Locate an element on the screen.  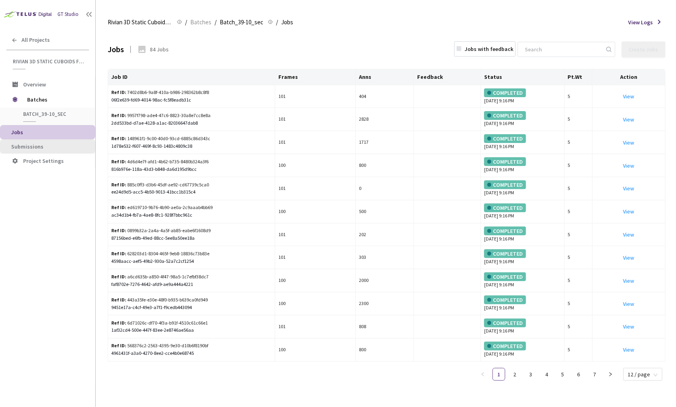
td: 2000 is located at coordinates (385, 281).